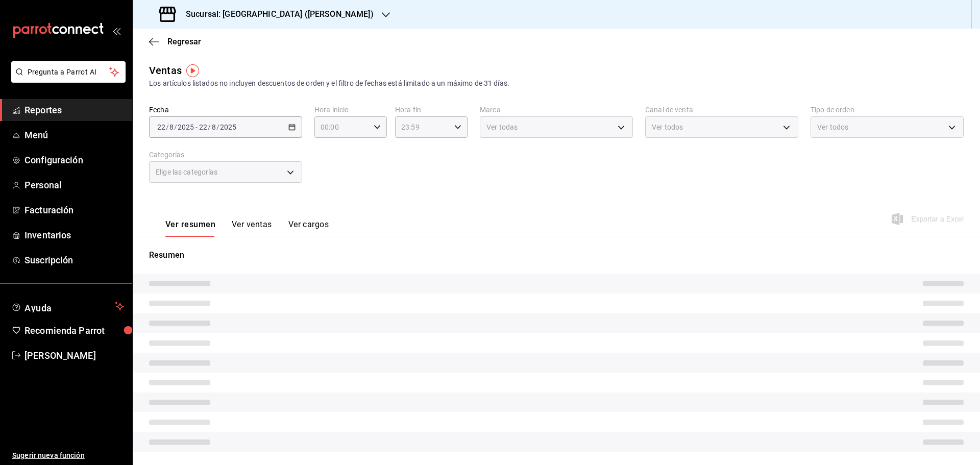 The width and height of the screenshot is (980, 465). I want to click on div: Los artículos listados no incluyen descuentos de orden y el filtro de fechas está limitado a un m..., so click(557, 83).